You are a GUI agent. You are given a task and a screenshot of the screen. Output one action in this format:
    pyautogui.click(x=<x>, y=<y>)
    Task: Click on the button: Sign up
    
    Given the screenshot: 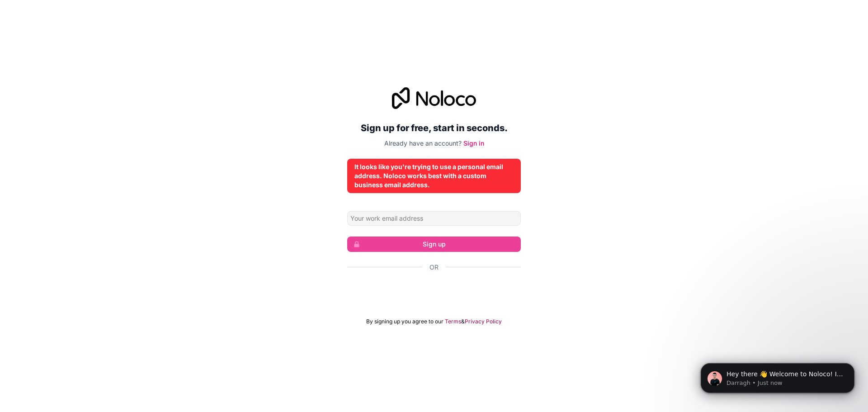 What is the action you would take?
    pyautogui.click(x=434, y=244)
    